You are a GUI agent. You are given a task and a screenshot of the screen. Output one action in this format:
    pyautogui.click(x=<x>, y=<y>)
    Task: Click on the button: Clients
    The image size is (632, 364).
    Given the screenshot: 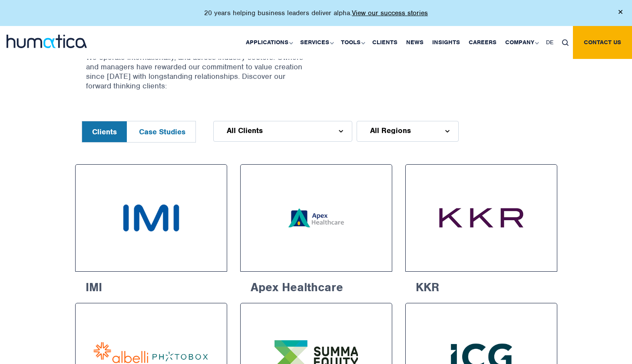 What is the action you would take?
    pyautogui.click(x=104, y=132)
    